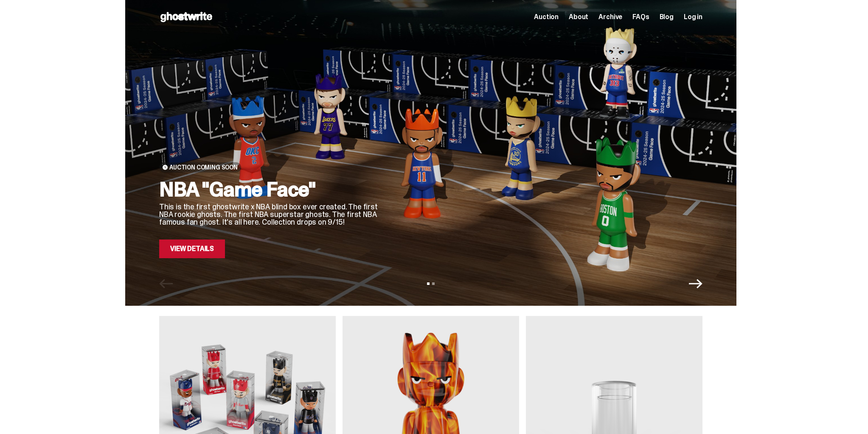  I want to click on span: Archive, so click(611, 17).